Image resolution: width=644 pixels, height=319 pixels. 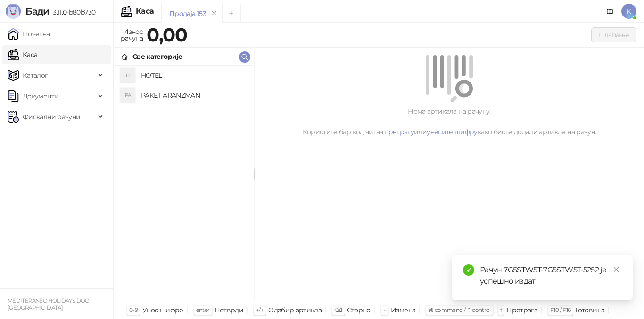 What do you see at coordinates (617, 270) in the screenshot?
I see `span: close` at bounding box center [617, 270].